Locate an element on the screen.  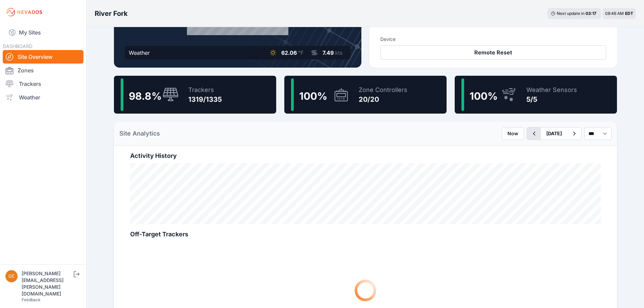
span: EDT is located at coordinates (629, 13).